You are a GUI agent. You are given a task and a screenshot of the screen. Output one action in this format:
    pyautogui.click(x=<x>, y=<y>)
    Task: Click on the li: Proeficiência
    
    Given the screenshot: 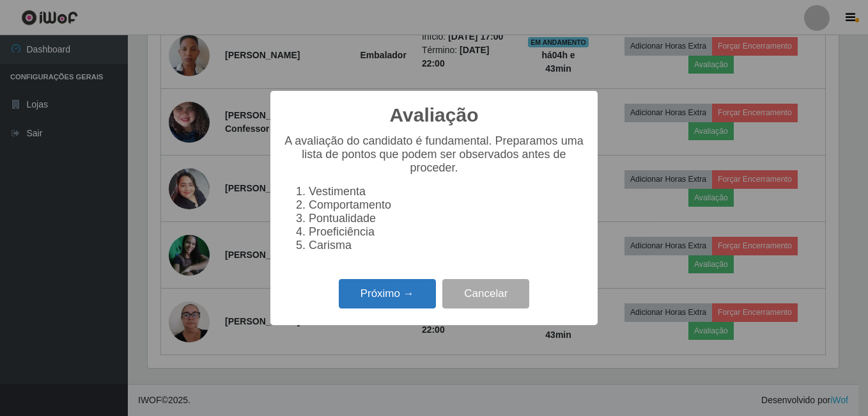 What is the action you would take?
    pyautogui.click(x=447, y=232)
    